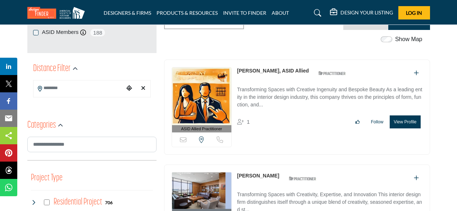 This screenshot has height=211, width=457. Describe the element at coordinates (92, 144) in the screenshot. I see `input: Search Category` at that location.